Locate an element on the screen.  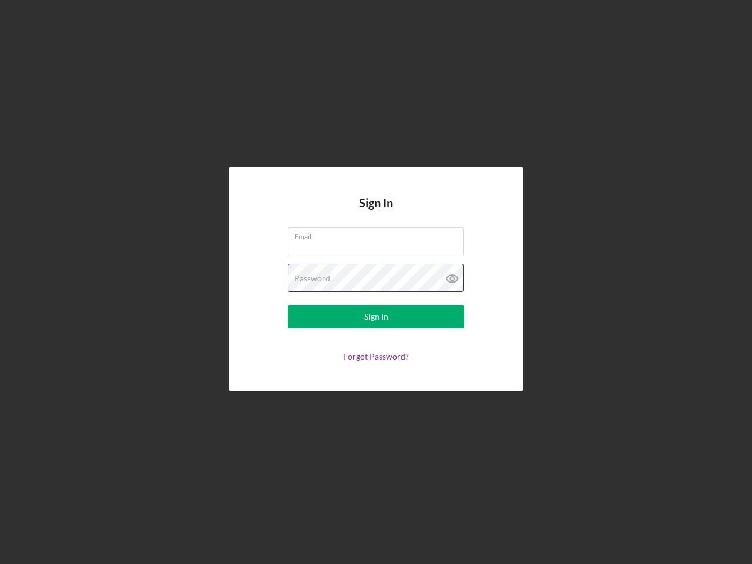
button: Sign In is located at coordinates (376, 317).